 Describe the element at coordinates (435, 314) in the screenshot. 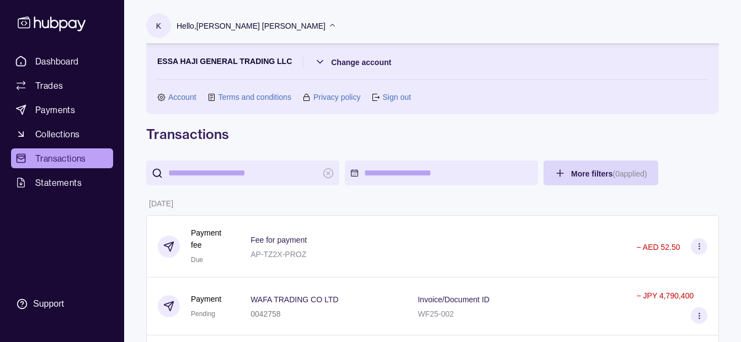

I see `p: WF25-002` at that location.